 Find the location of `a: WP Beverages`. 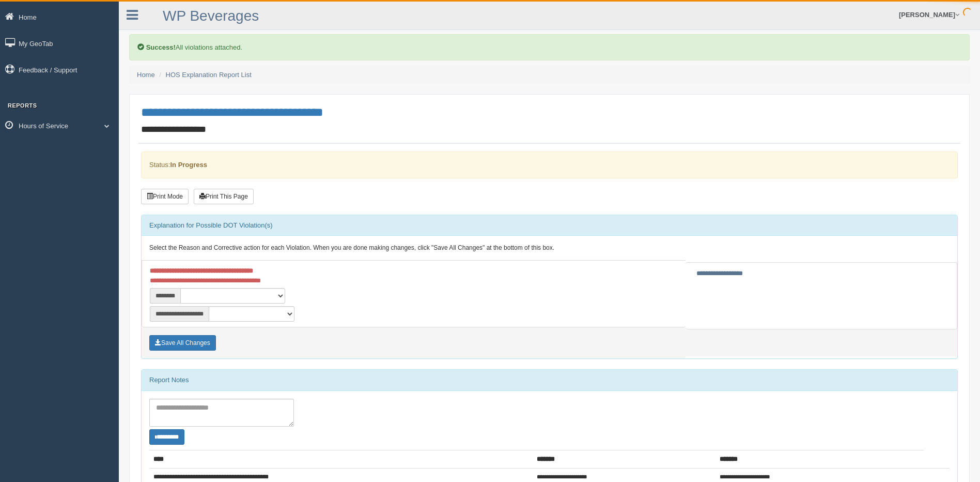

a: WP Beverages is located at coordinates (211, 16).